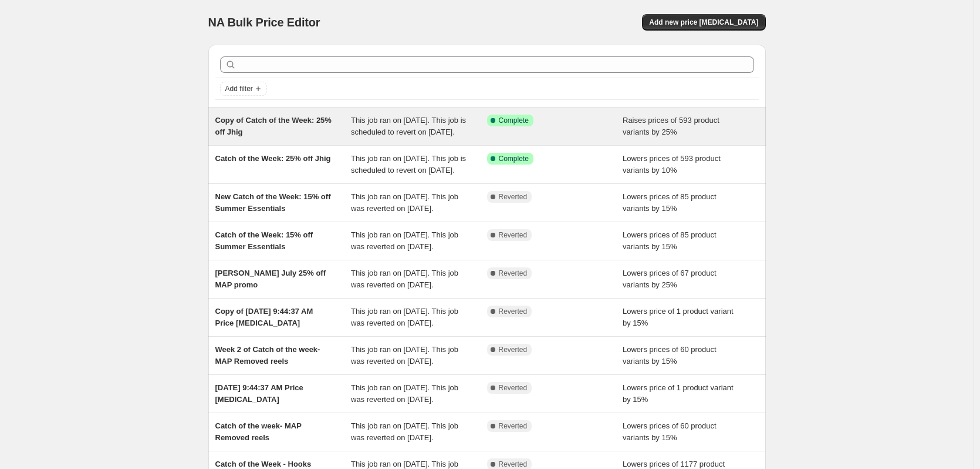 Image resolution: width=980 pixels, height=469 pixels. Describe the element at coordinates (273, 125) in the screenshot. I see `span: Copy of Catch of the Week: 25% off Jhig` at that location.